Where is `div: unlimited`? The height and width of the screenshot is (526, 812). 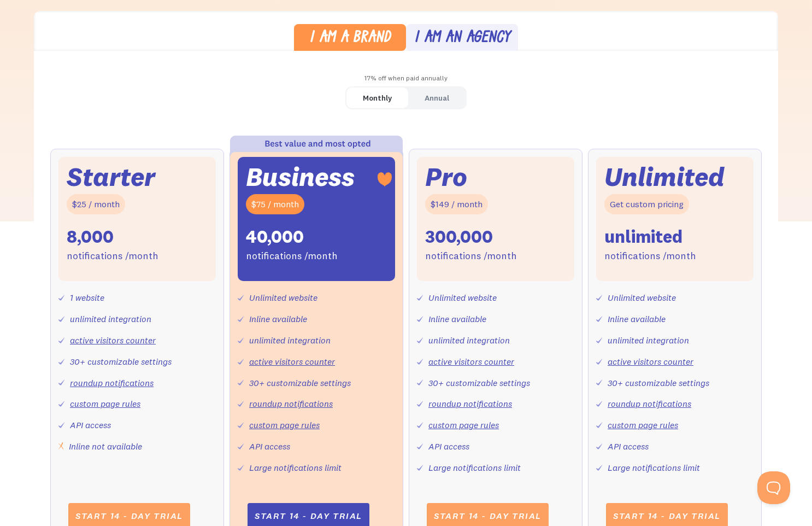 div: unlimited is located at coordinates (643, 237).